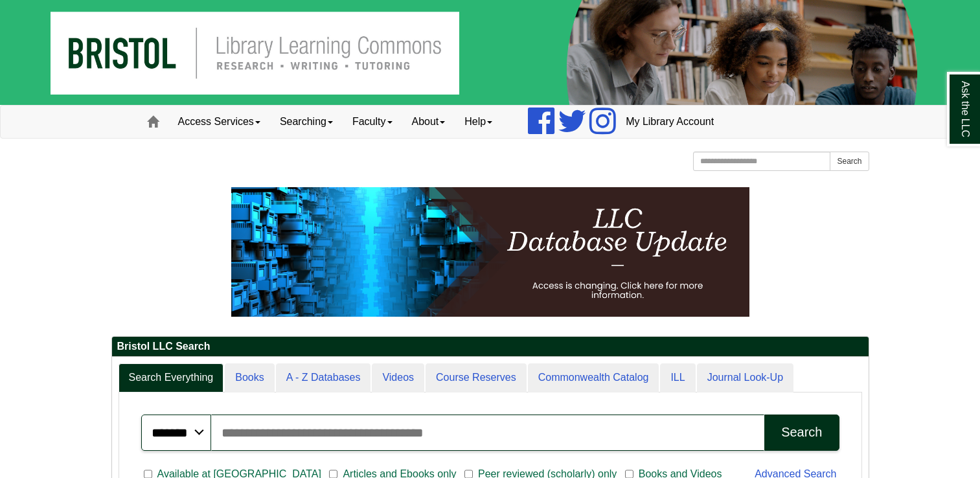 This screenshot has width=980, height=478. I want to click on a: Books, so click(249, 377).